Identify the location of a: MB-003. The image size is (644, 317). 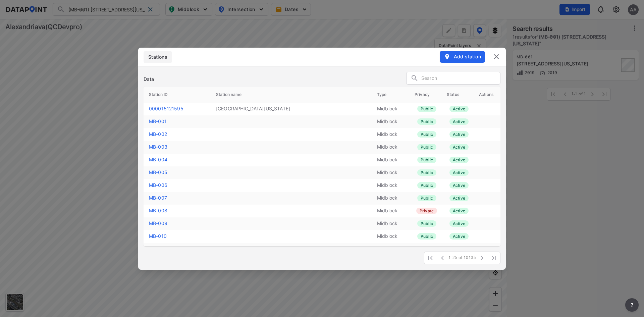
(158, 146).